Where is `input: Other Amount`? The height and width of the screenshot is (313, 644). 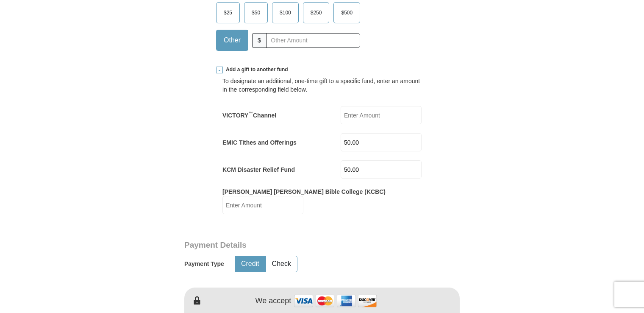
input: Other Amount is located at coordinates (313, 40).